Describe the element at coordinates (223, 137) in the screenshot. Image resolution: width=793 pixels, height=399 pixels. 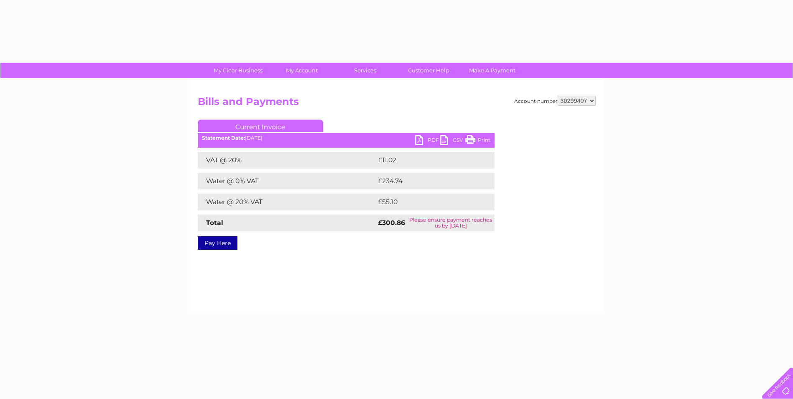
I see `b: Statement Date:` at that location.